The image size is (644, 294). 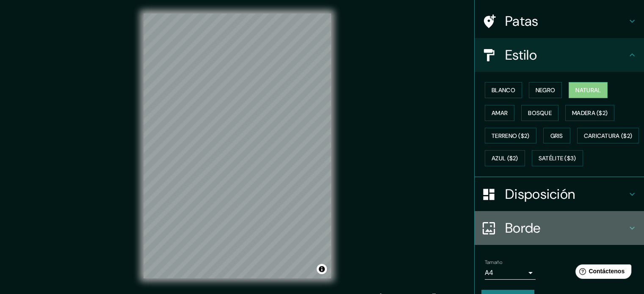 I want to click on button: Activar o desactivar atribución, so click(x=322, y=269).